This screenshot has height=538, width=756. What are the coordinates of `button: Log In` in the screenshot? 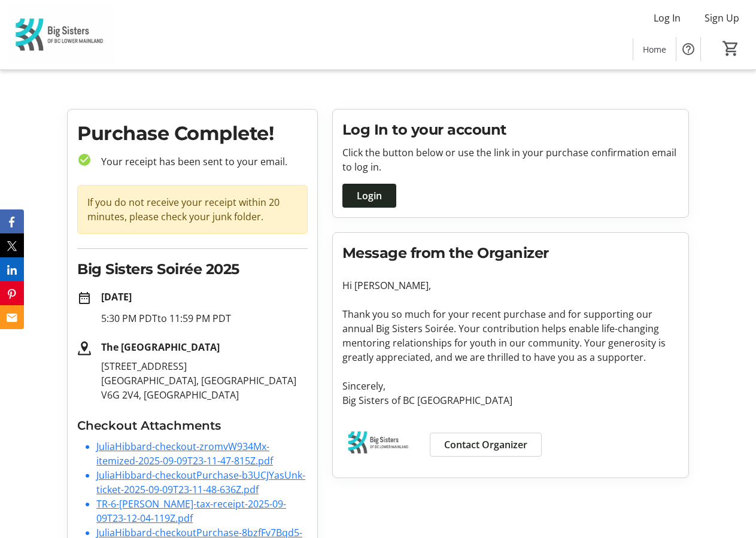 It's located at (667, 18).